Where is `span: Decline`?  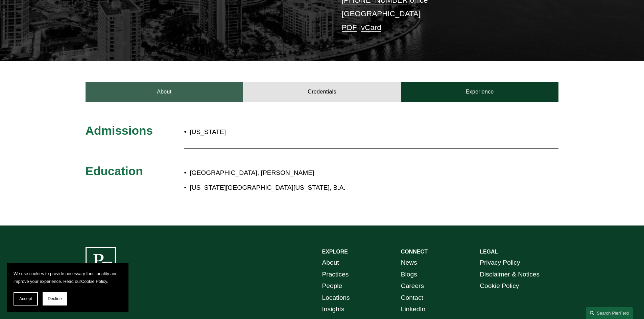 span: Decline is located at coordinates (55, 299).